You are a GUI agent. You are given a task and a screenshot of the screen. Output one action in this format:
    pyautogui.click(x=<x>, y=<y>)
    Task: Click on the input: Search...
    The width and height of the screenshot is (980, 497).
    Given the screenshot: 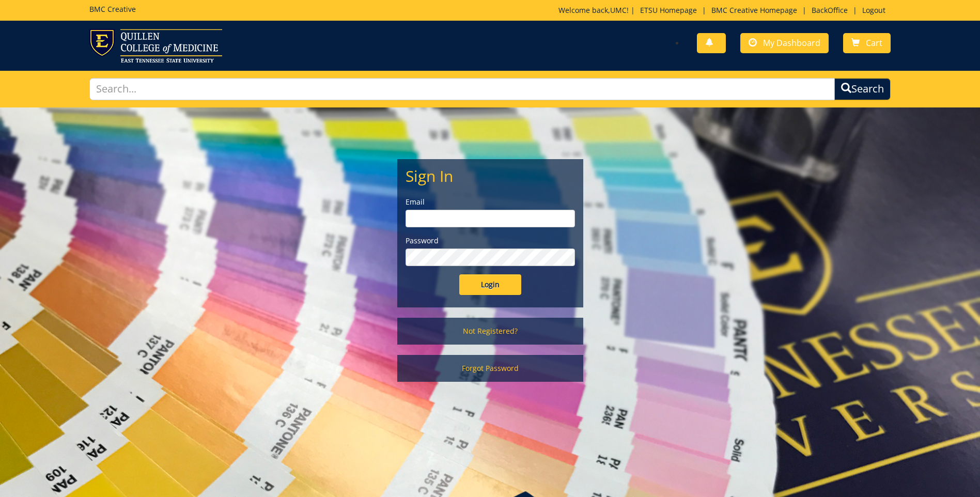 What is the action you would take?
    pyautogui.click(x=462, y=89)
    